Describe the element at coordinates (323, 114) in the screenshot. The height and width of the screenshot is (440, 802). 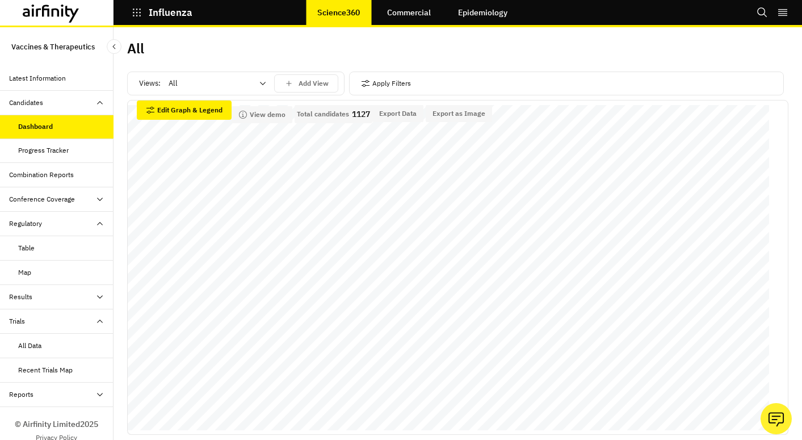
I see `p: Total candidates` at that location.